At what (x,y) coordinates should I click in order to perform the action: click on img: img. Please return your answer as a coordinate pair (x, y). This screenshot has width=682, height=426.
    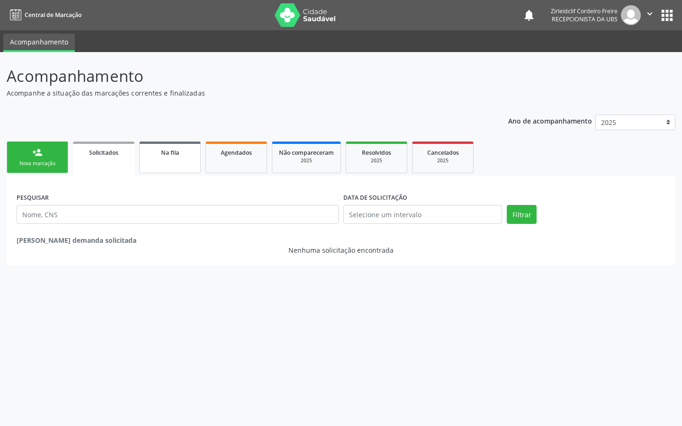
    Looking at the image, I should click on (630, 15).